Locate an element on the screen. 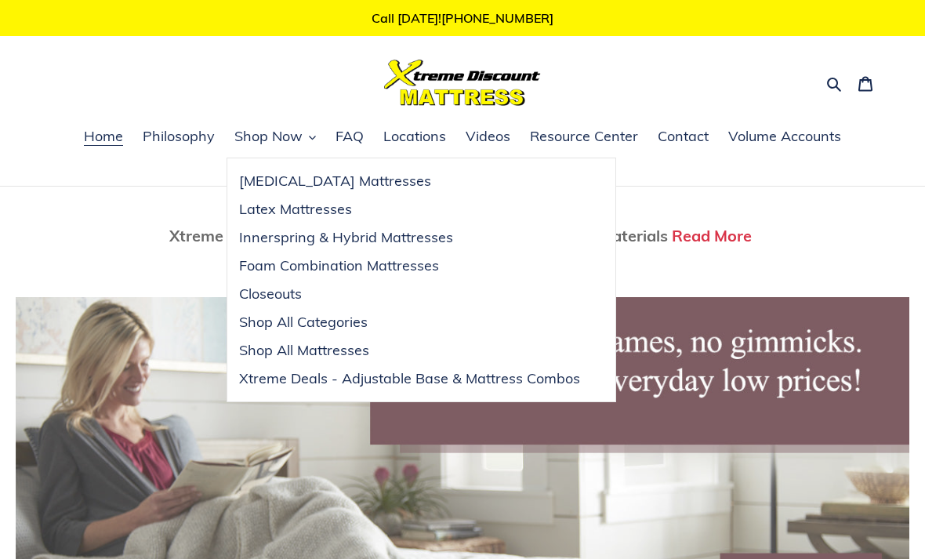 The image size is (925, 559). a: Locations is located at coordinates (415, 137).